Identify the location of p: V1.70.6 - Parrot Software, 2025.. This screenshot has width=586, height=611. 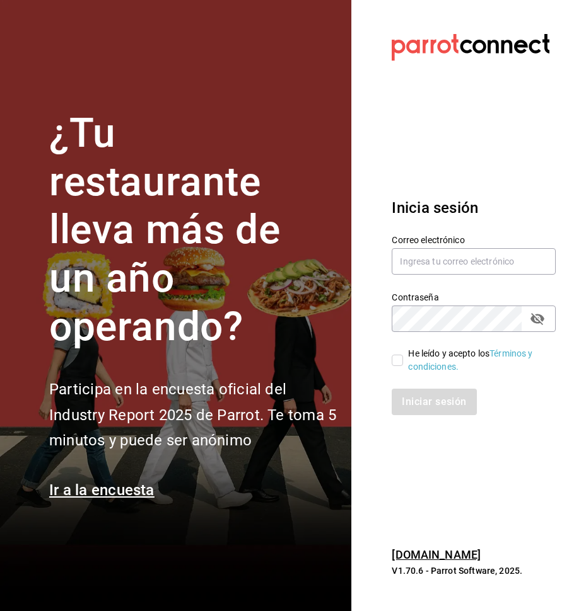
(473, 571).